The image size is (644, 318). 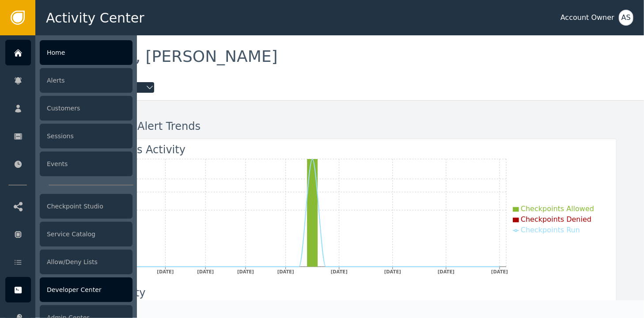 I want to click on div: Allow/Deny Lists, so click(x=86, y=262).